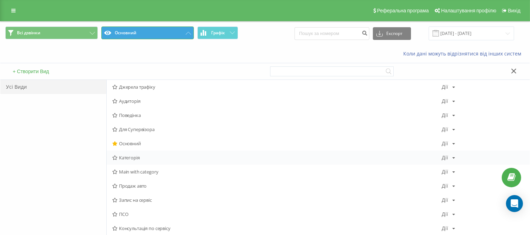 The width and height of the screenshot is (530, 235). I want to click on span: Категорія, so click(277, 158).